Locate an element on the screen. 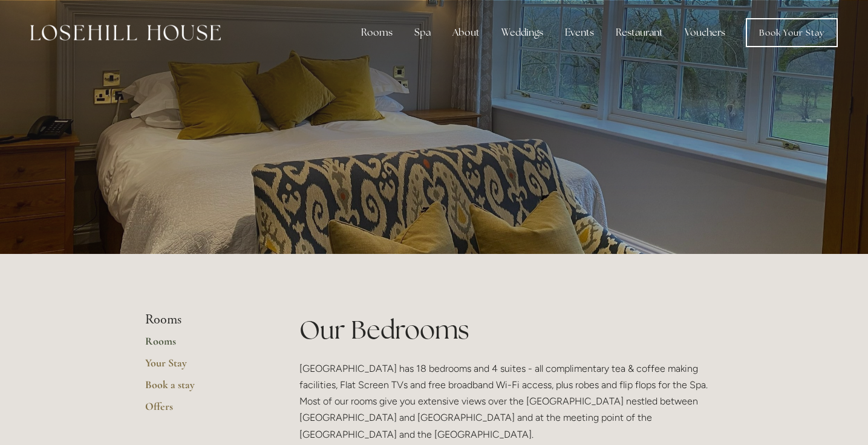 The image size is (868, 445). div: Restaurant is located at coordinates (639, 33).